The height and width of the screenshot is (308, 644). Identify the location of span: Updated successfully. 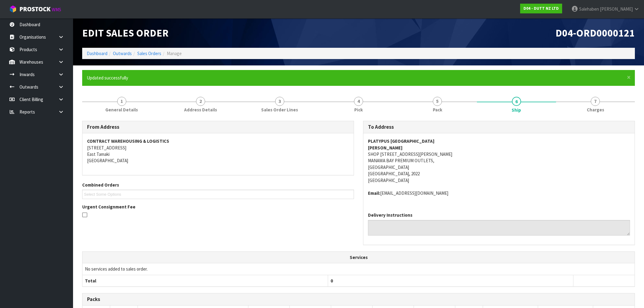
(107, 77).